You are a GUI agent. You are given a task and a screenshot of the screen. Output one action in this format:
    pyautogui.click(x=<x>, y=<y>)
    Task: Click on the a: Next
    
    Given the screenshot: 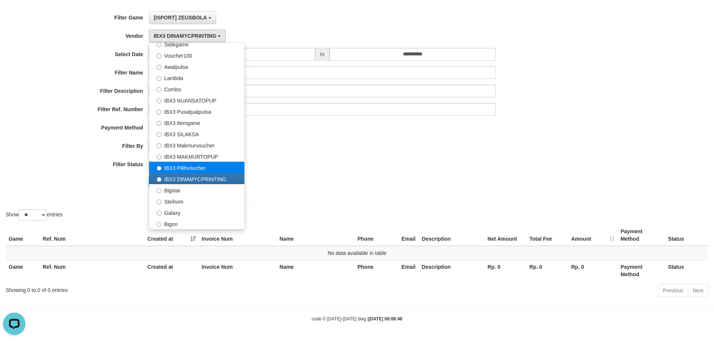 What is the action you would take?
    pyautogui.click(x=697, y=291)
    